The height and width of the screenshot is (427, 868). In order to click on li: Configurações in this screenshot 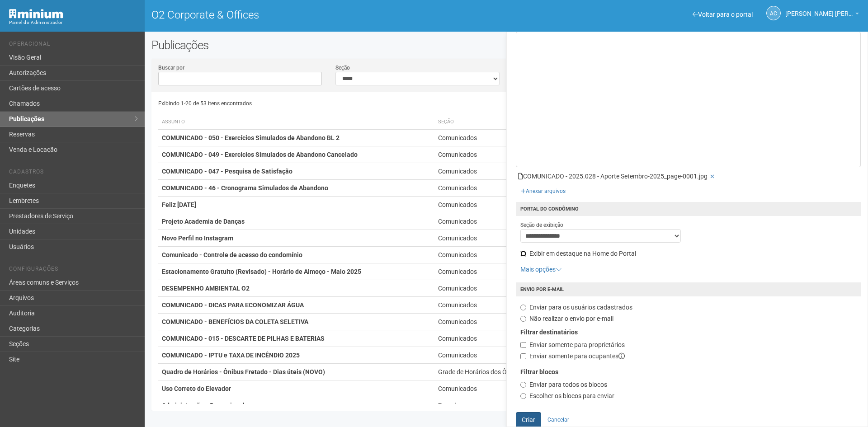, I will do `click(73, 270)`.